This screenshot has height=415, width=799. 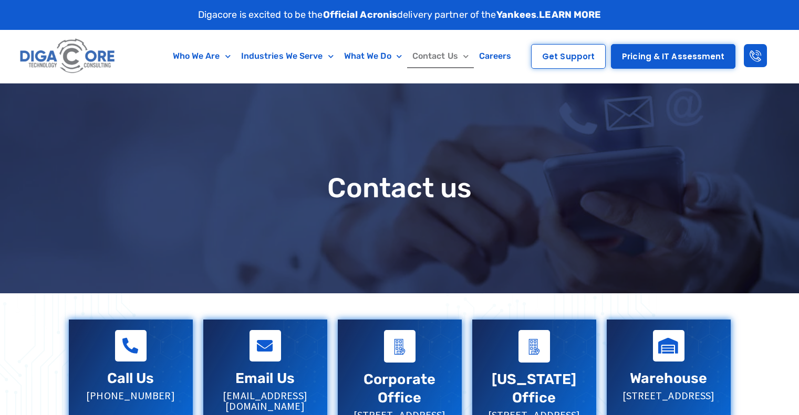 What do you see at coordinates (568, 56) in the screenshot?
I see `a: Get Support` at bounding box center [568, 56].